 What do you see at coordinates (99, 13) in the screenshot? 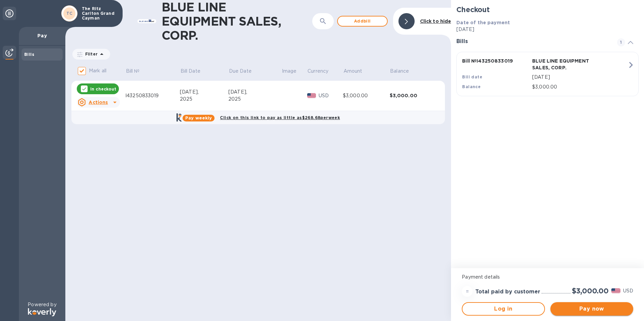
I see `p: The Ritz Carlton Grand Cayman` at bounding box center [99, 13].